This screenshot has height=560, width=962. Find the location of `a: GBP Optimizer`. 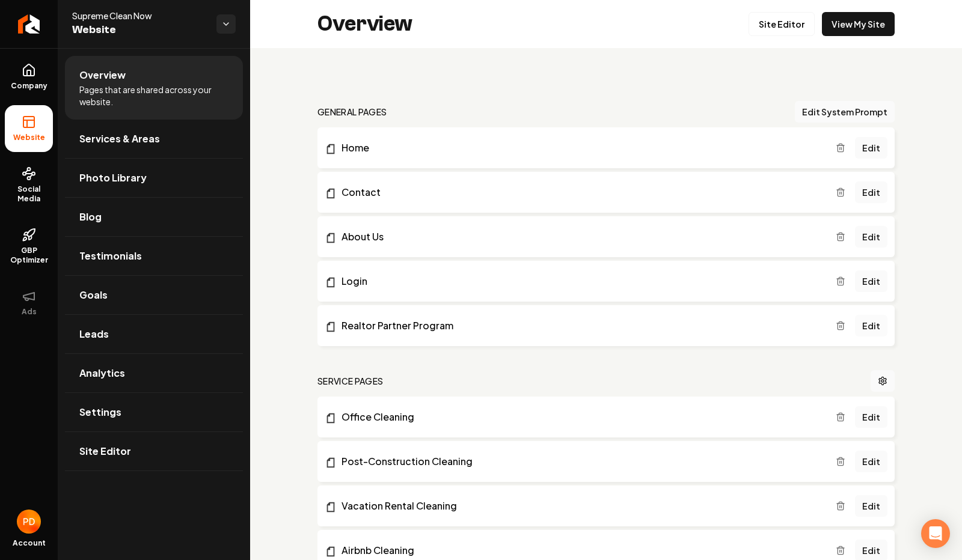

a: GBP Optimizer is located at coordinates (29, 246).